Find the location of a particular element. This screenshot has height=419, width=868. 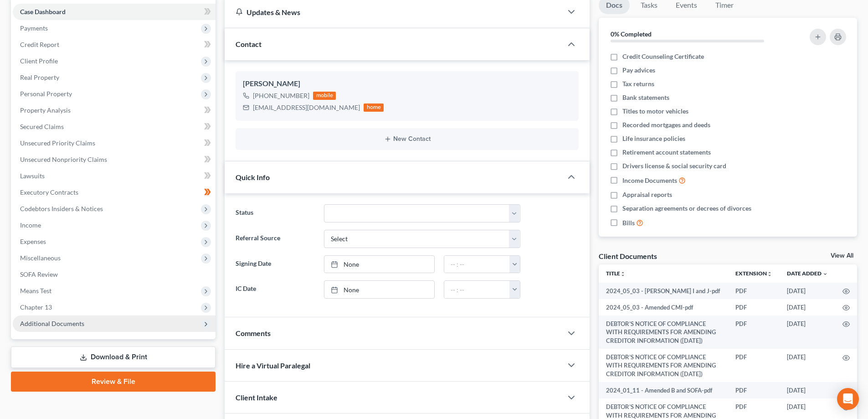

label: Status is located at coordinates (275, 214).